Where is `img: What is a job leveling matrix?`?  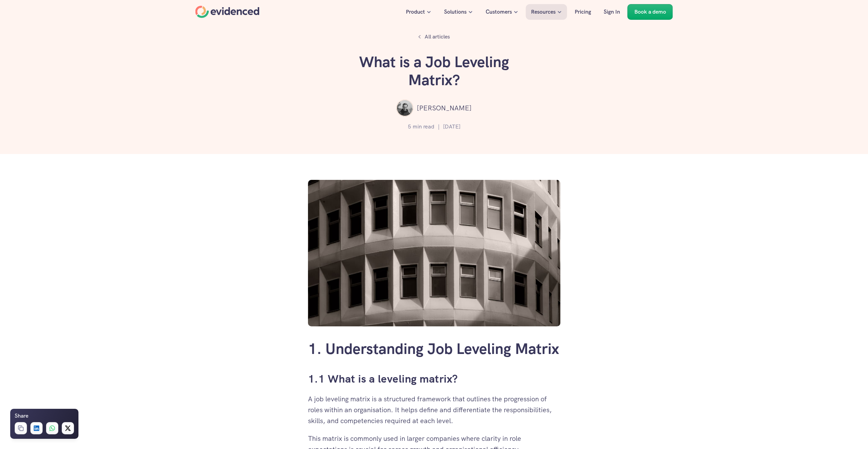 img: What is a job leveling matrix? is located at coordinates (434, 253).